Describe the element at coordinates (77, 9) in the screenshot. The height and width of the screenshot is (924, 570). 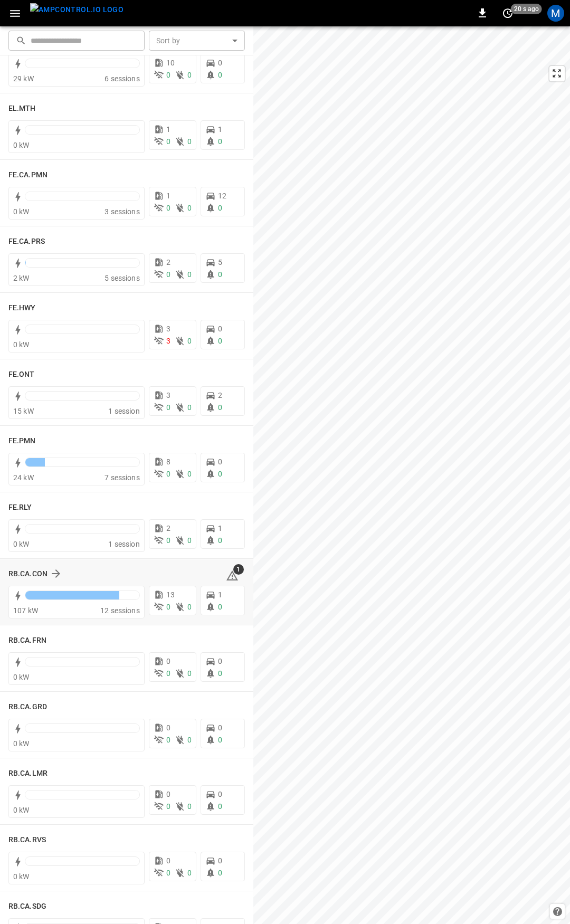
I see `img: ampcontrol.io logo` at that location.